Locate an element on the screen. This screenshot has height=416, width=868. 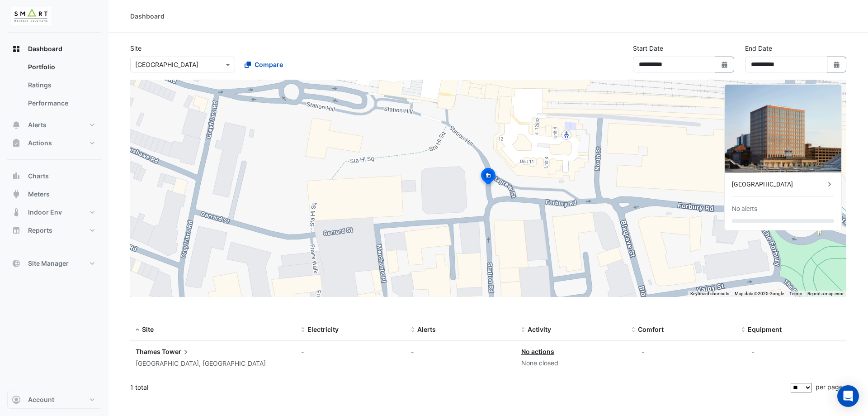
app-icon: Charts is located at coordinates (16, 176).